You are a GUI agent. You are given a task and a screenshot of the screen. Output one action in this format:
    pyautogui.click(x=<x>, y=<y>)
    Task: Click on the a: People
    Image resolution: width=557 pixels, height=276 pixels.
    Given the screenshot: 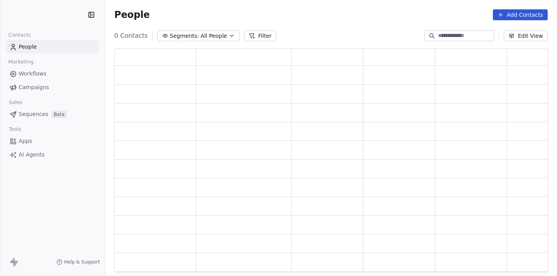 What is the action you would take?
    pyautogui.click(x=52, y=47)
    